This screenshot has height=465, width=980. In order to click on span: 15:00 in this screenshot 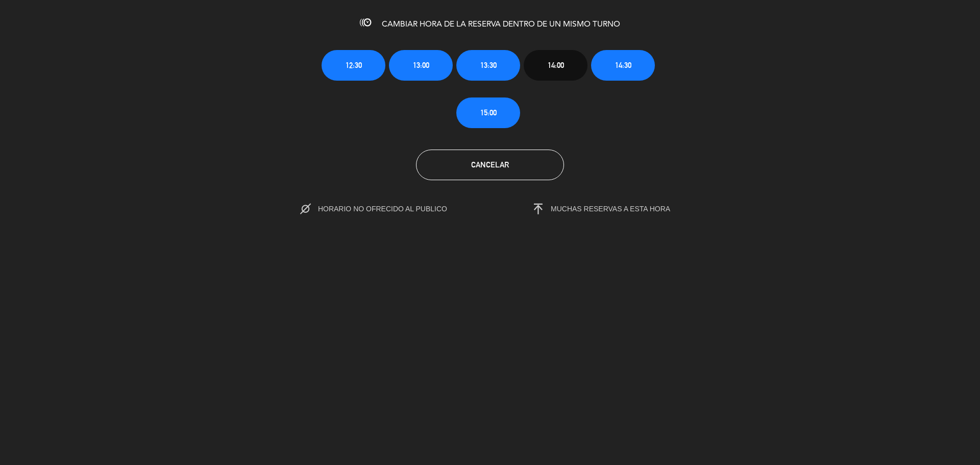, I will do `click(489, 113)`.